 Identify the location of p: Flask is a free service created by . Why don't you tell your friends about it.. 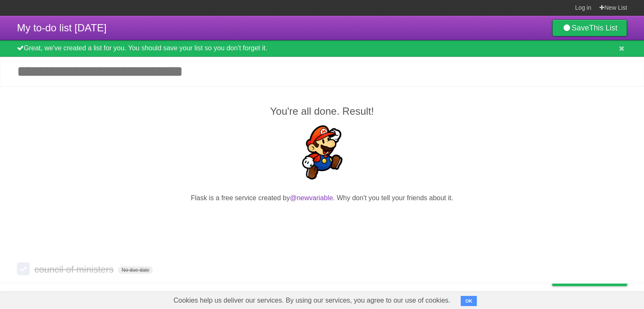
(321, 198).